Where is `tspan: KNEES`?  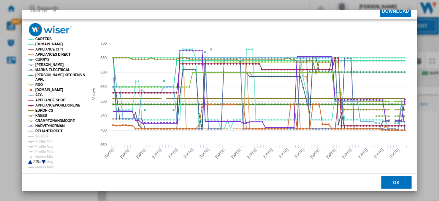
tspan: KNEES is located at coordinates (41, 115).